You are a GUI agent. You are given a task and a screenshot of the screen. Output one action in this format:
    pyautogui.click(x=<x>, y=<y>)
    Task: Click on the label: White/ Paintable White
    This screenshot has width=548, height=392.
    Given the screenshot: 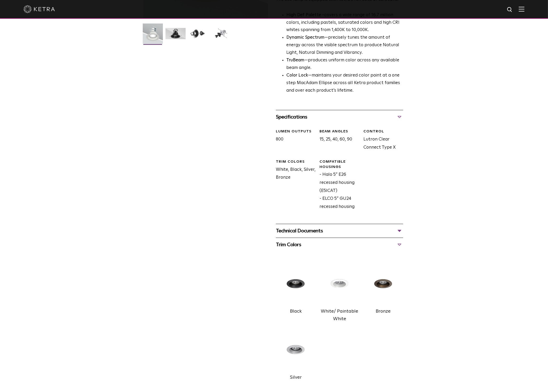 What is the action you would take?
    pyautogui.click(x=339, y=315)
    